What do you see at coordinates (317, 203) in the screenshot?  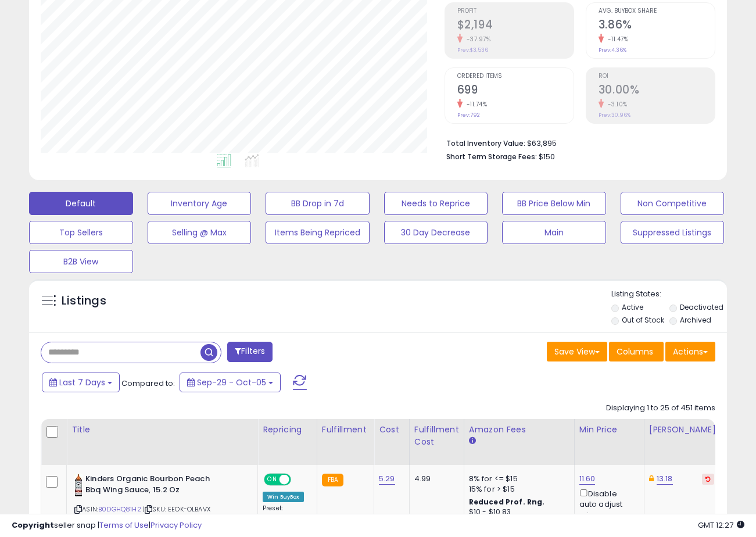 I see `button: BB Drop in 7d` at bounding box center [317, 203].